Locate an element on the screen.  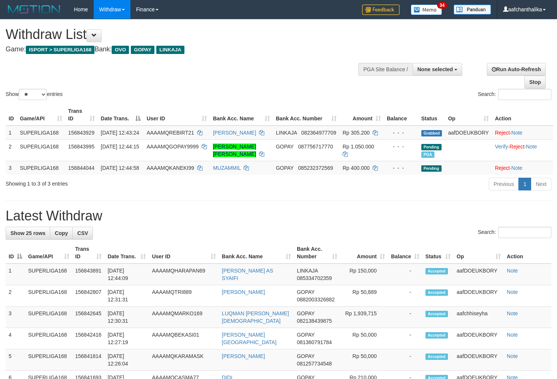
span: Copy 085334702359 to clipboard is located at coordinates (314, 278).